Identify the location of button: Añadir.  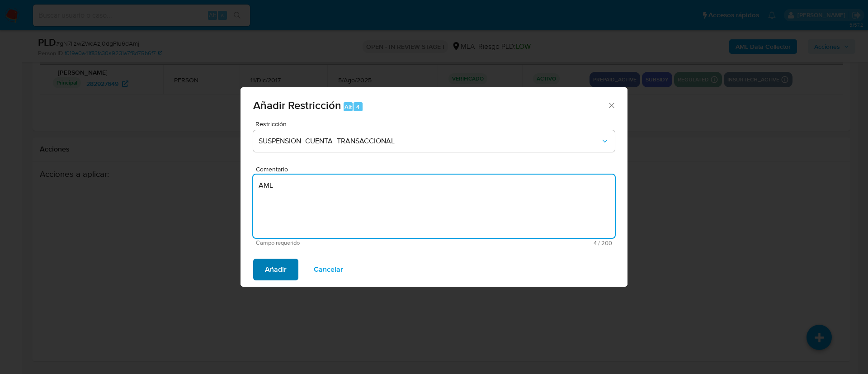
(276, 270).